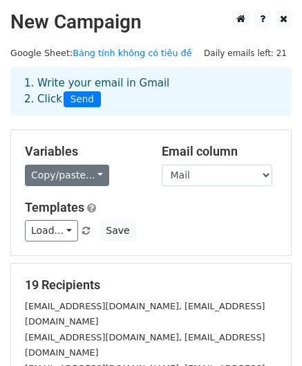 Image resolution: width=302 pixels, height=366 pixels. I want to click on span: Send, so click(82, 100).